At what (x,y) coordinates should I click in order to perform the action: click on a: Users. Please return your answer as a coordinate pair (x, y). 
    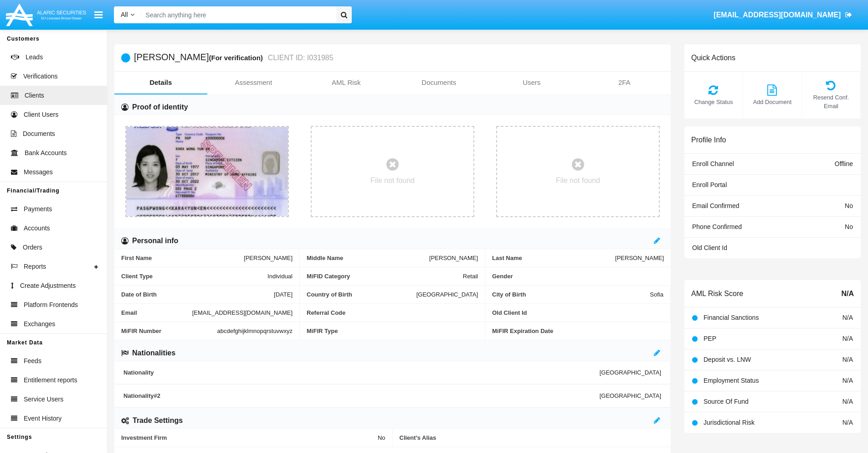
    Looking at the image, I should click on (532, 82).